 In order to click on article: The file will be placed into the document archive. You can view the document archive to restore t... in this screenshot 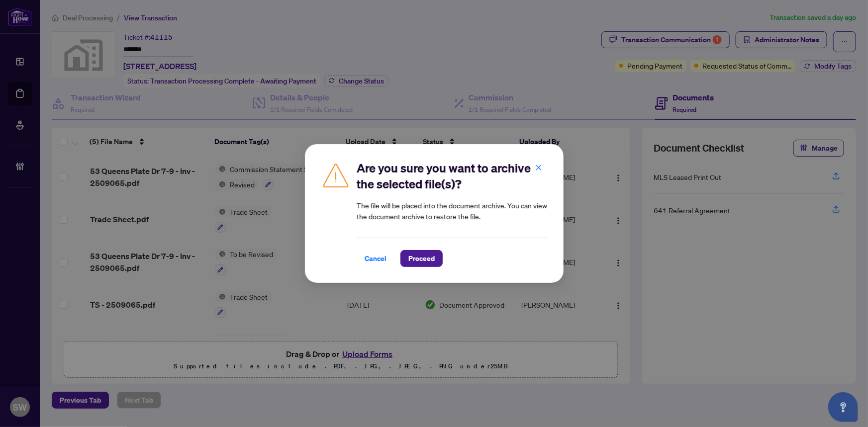, I will do `click(453, 211)`.